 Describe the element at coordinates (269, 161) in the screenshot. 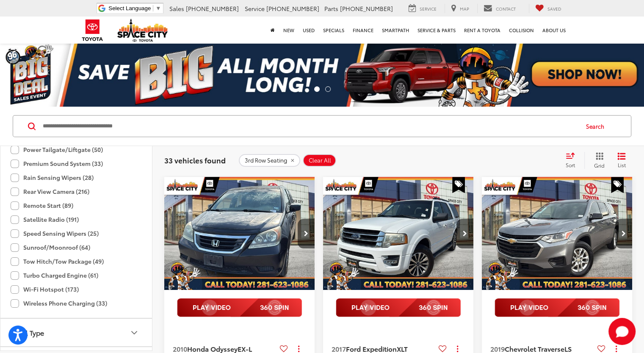

I see `button: remove 3rd%20Row%20Seating` at that location.